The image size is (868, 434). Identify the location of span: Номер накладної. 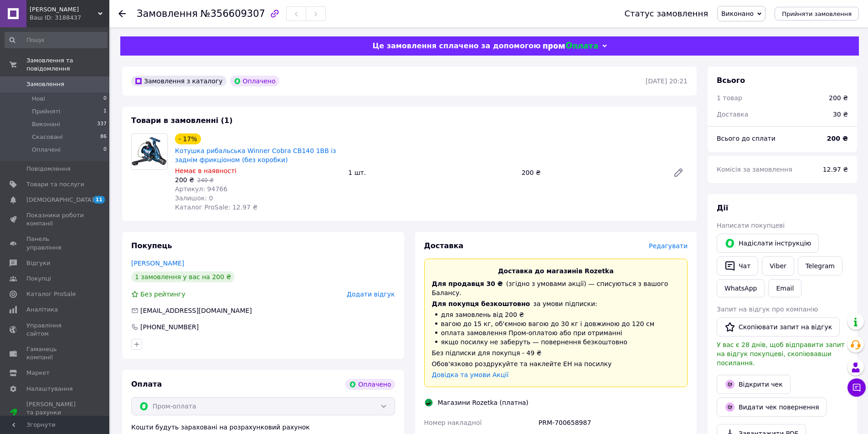
(453, 422).